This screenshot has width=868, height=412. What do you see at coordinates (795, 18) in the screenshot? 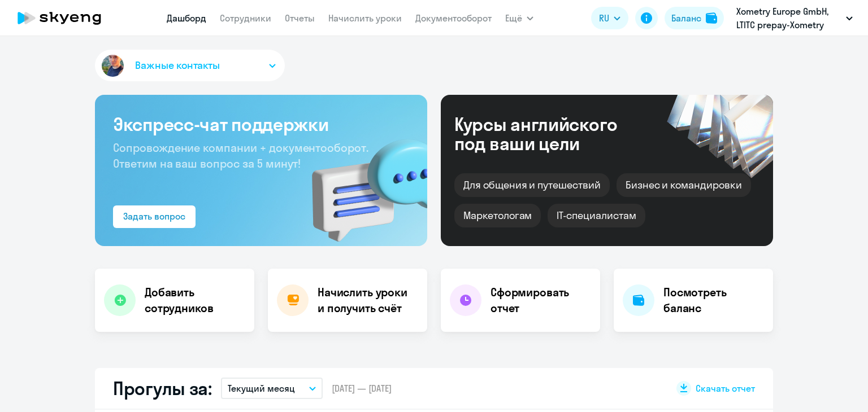
I see `button: Xometry Europe GmbH, LTITC prepay-Xometry Europe GmbH_Основной` at bounding box center [795, 18].